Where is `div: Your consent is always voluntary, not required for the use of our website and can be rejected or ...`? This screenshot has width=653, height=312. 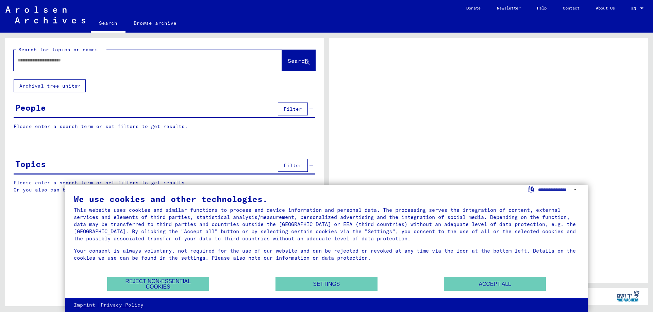 div: Your consent is always voluntary, not required for the use of our website and can be rejected or ... is located at coordinates (326, 255).